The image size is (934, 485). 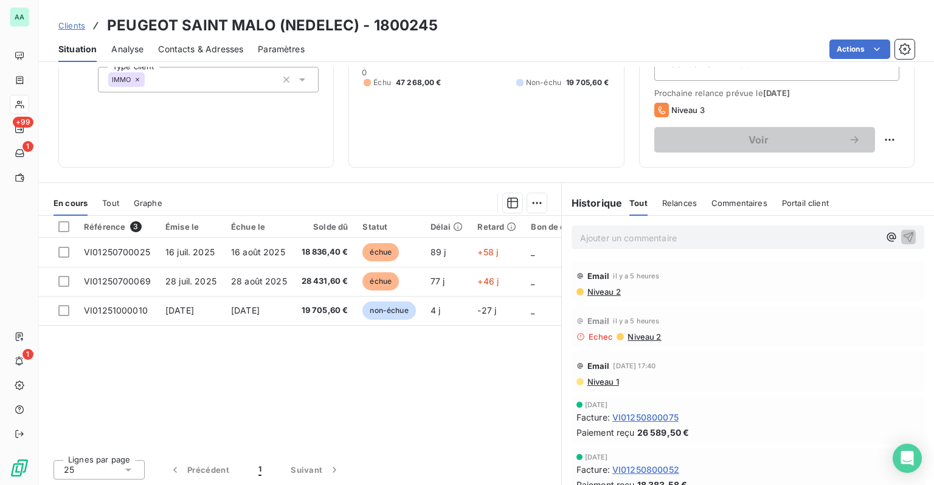 I want to click on input: Ajouter une valeur, so click(x=150, y=80).